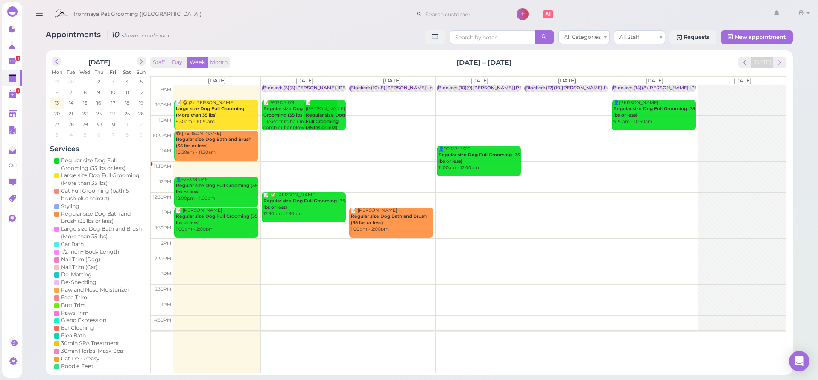 The width and height of the screenshot is (818, 380). I want to click on span: 18, so click(127, 103).